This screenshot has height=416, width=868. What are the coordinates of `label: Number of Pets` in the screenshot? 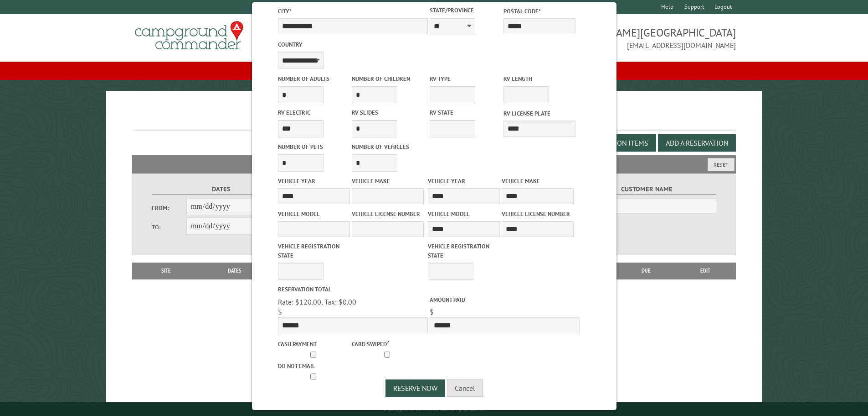 It's located at (314, 146).